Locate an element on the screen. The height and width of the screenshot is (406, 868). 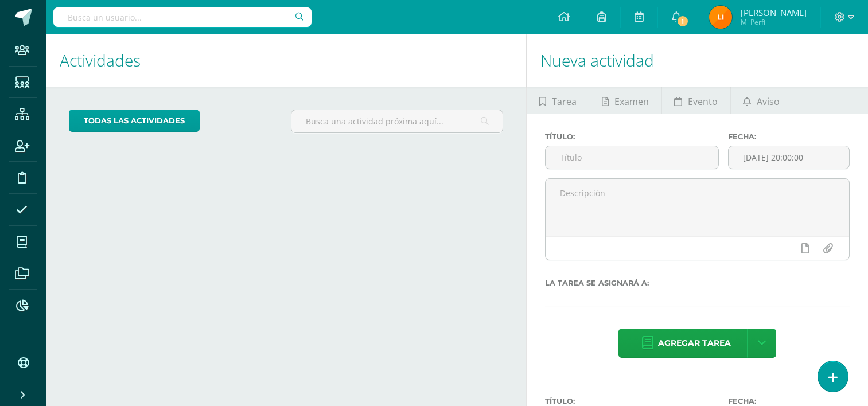
input: Título is located at coordinates (631, 157).